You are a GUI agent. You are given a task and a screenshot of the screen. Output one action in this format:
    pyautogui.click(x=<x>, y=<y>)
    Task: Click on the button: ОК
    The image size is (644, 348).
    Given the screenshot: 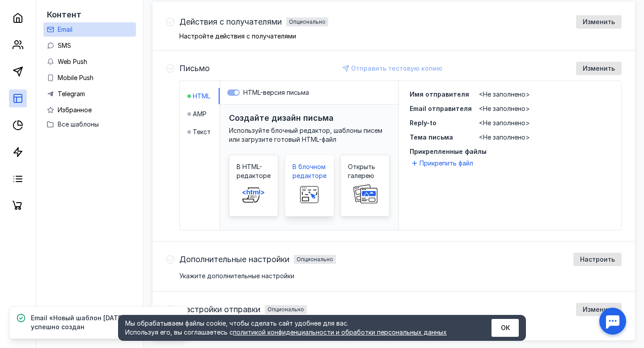 What is the action you would take?
    pyautogui.click(x=505, y=327)
    